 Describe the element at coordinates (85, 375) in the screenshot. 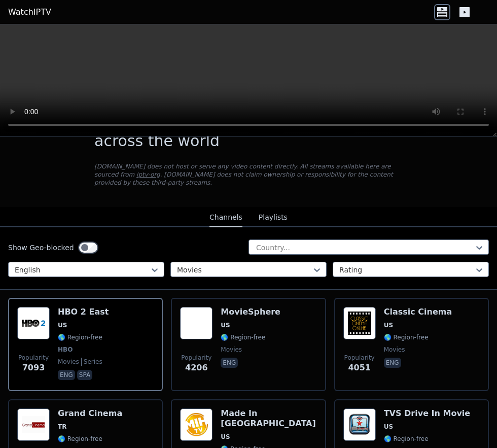

I see `p: spa` at that location.